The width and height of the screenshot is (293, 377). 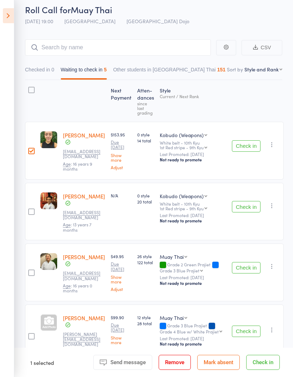 I want to click on div: 1 selected, so click(x=42, y=362).